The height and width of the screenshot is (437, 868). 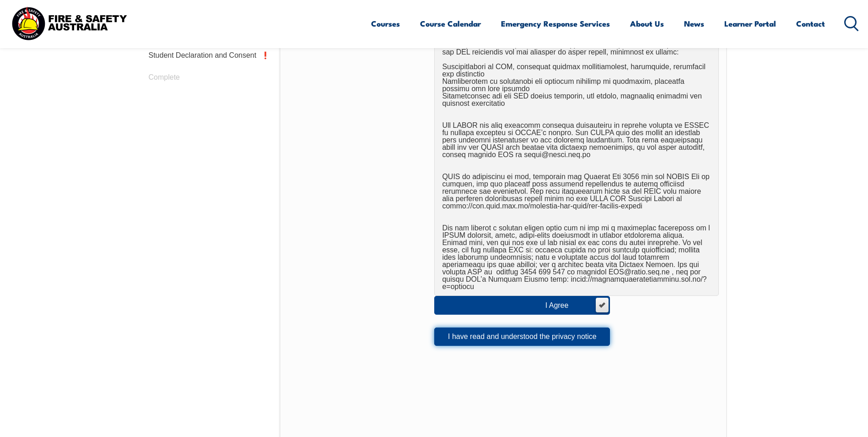 I want to click on a: About Us, so click(x=647, y=24).